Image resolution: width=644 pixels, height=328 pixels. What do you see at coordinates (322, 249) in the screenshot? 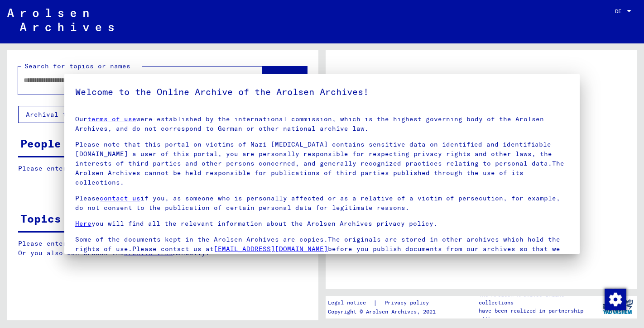
I see `p: Some of the documents kept in the Arolsen Archives are copies.The originals are stored in other a...` at bounding box center [322, 249].